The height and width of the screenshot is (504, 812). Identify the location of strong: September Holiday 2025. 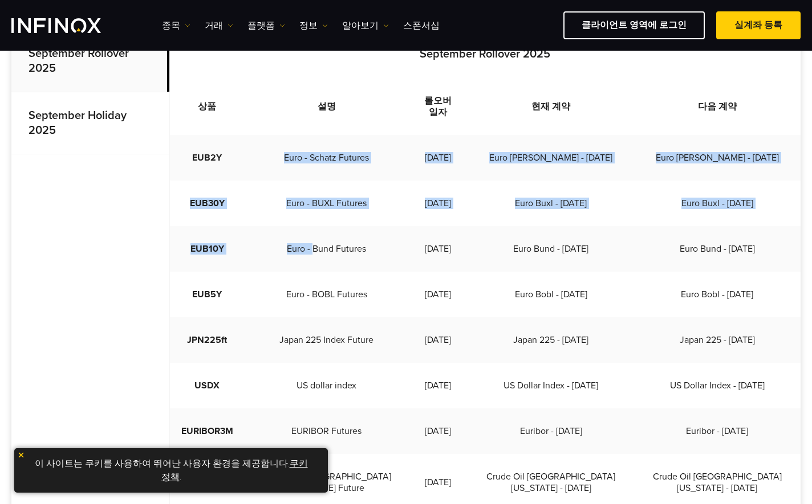
(78, 123).